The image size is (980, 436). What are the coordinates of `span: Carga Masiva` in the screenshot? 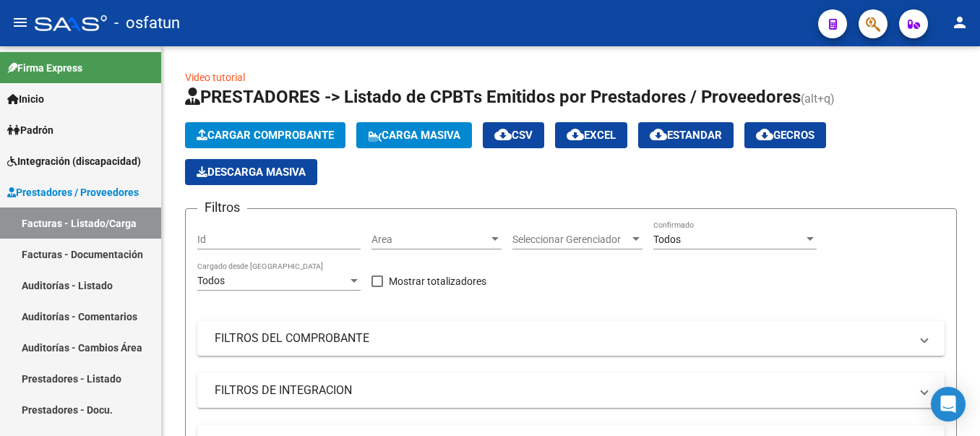 It's located at (414, 135).